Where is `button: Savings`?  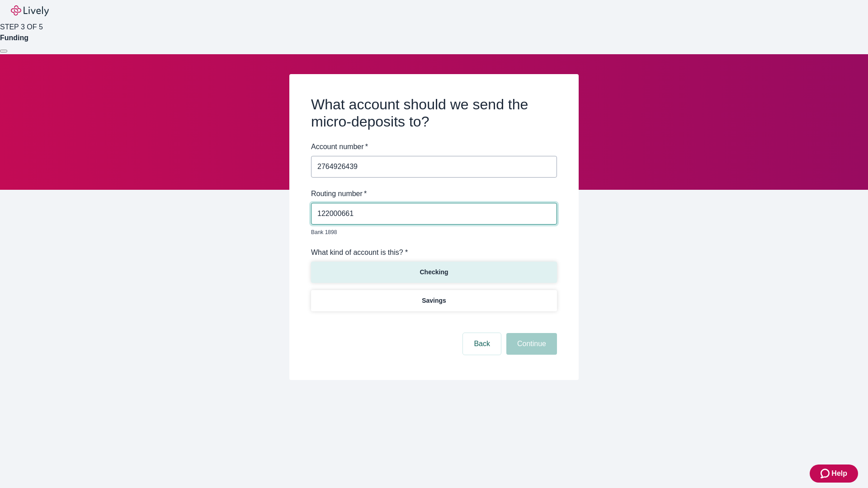 button: Savings is located at coordinates (434, 301).